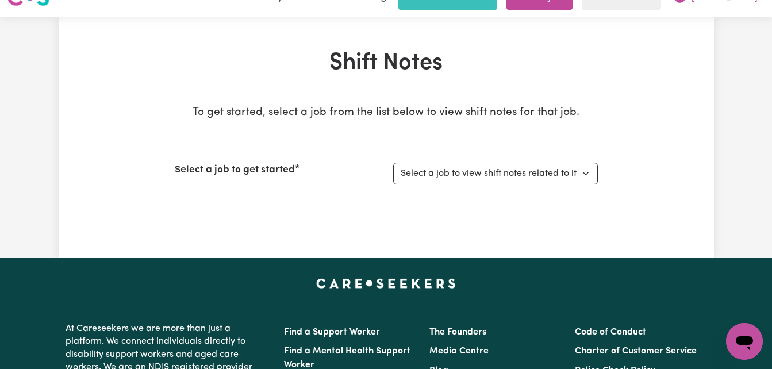 Image resolution: width=772 pixels, height=369 pixels. What do you see at coordinates (332, 332) in the screenshot?
I see `a: Find a Support Worker` at bounding box center [332, 332].